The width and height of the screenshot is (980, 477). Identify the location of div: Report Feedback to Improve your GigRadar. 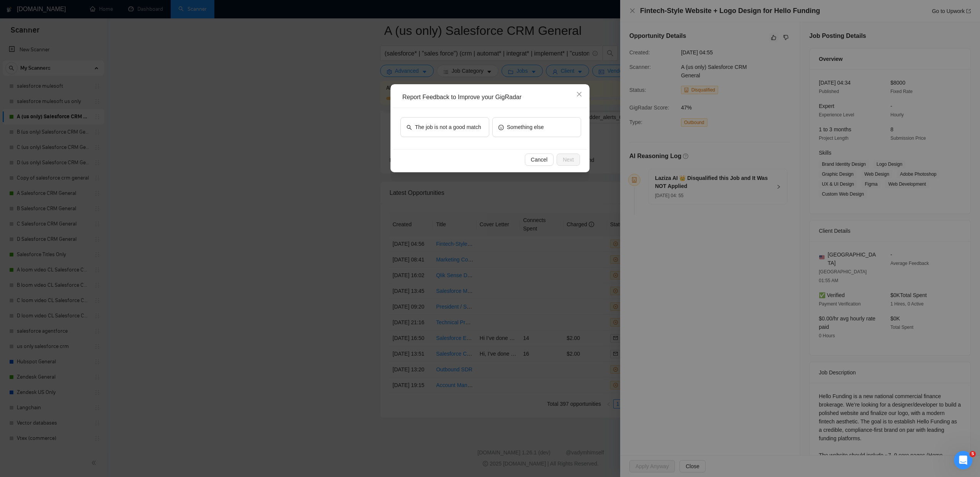
(492, 98).